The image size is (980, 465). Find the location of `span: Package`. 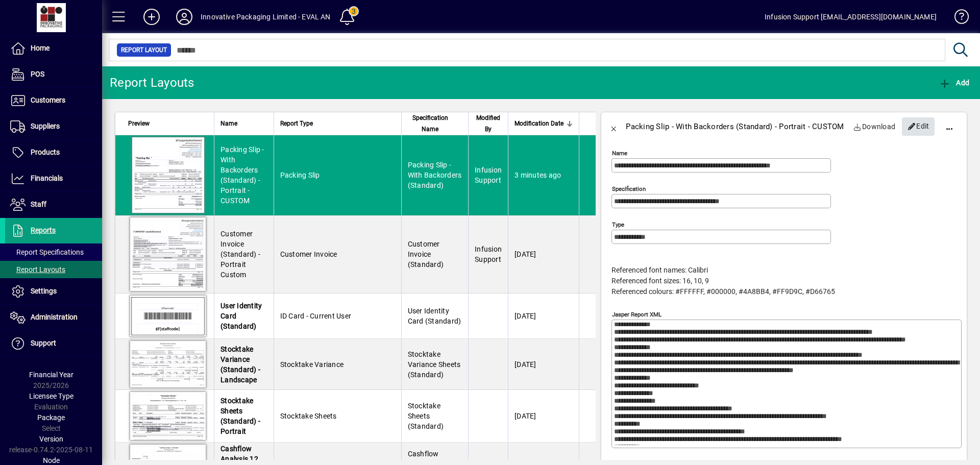

span: Package is located at coordinates (51, 418).